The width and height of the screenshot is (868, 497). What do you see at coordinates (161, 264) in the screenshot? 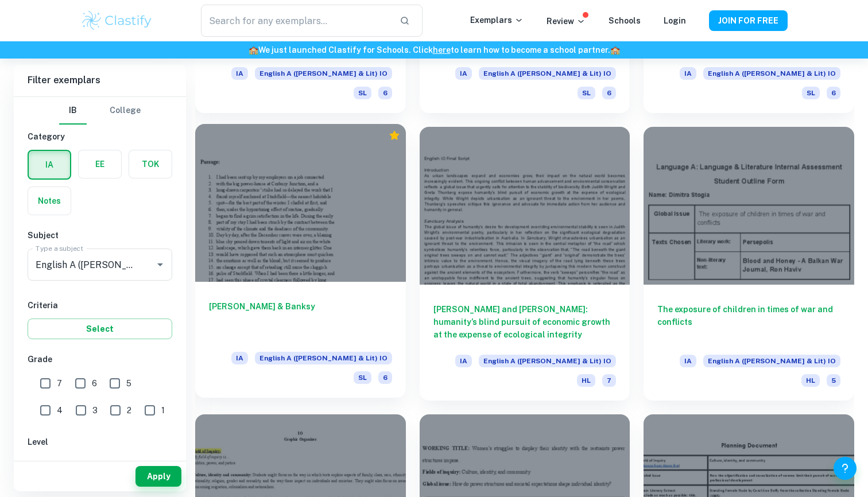
I see `button: Open` at bounding box center [161, 264].